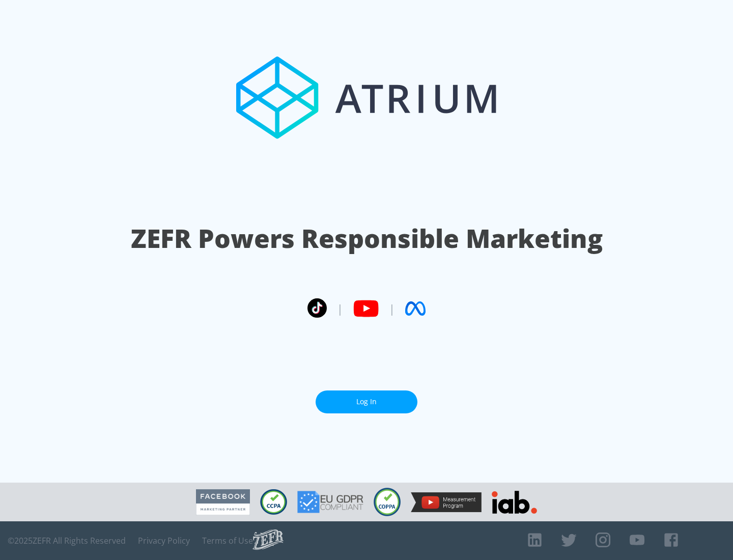  What do you see at coordinates (67, 540) in the screenshot?
I see `span: © 2025 ZEFR All Rights Reserved` at bounding box center [67, 540].